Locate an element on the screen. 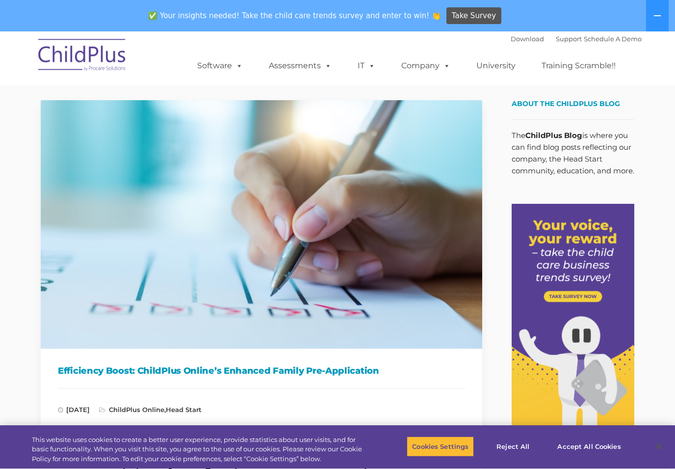 This screenshot has width=675, height=469. button: Reject All is located at coordinates (513, 446).